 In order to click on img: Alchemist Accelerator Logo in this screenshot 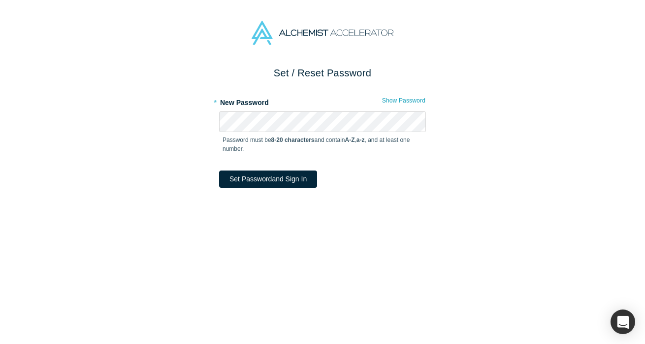, I will do `click(323, 33)`.